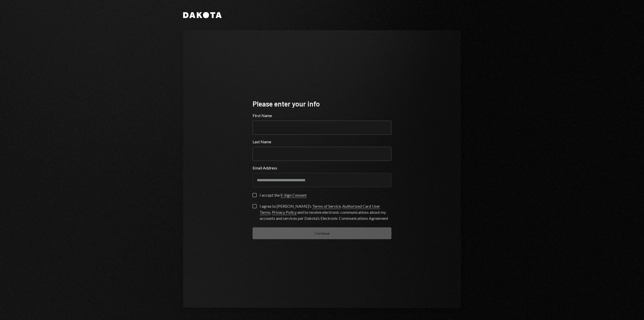 This screenshot has width=644, height=320. I want to click on button: I accept the E-Sign Consent, so click(255, 195).